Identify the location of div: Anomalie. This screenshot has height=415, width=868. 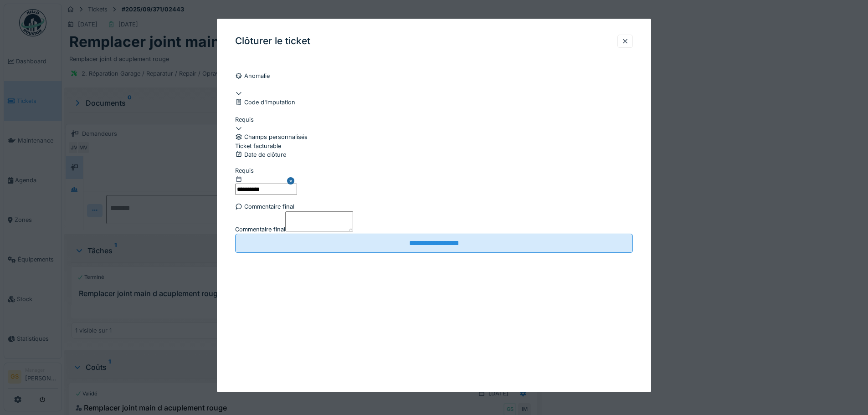
(434, 76).